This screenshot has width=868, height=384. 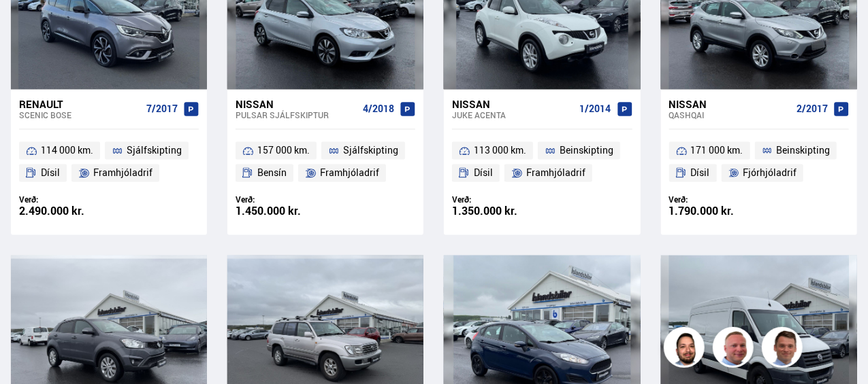 I want to click on div: Scenic BOSE, so click(x=80, y=115).